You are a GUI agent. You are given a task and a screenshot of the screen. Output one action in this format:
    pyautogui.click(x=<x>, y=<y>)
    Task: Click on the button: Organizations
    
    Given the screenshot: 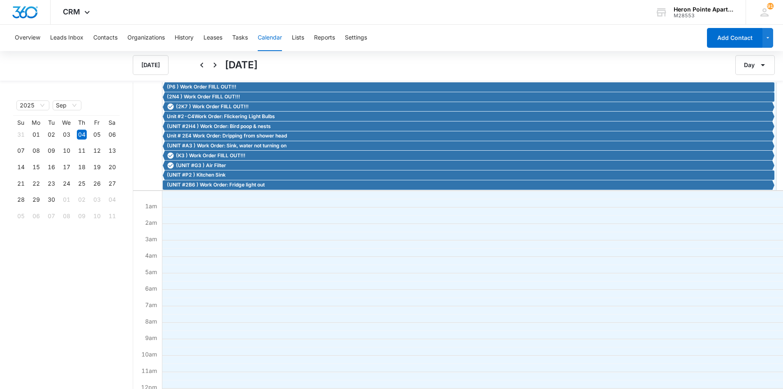 What is the action you would take?
    pyautogui.click(x=146, y=38)
    